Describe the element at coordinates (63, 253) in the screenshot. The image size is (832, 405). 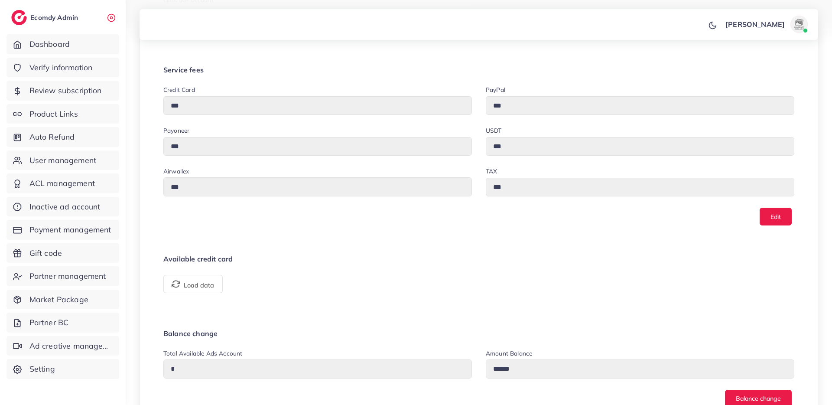
I see `a: Gift code` at that location.